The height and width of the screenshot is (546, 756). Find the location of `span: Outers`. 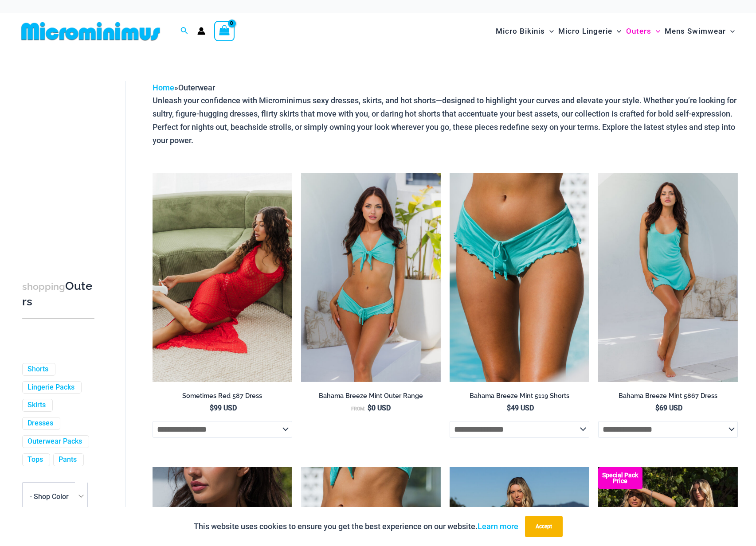

span: Outers is located at coordinates (639, 31).